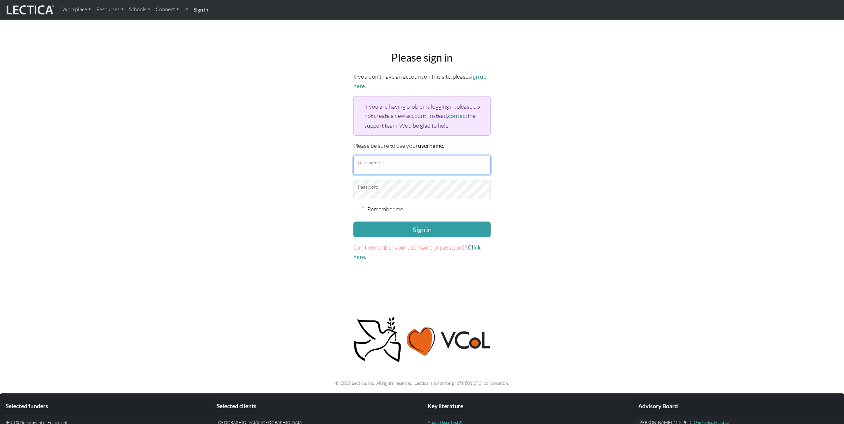 The width and height of the screenshot is (844, 424). What do you see at coordinates (738, 407) in the screenshot?
I see `div: Advisory Board` at bounding box center [738, 407].